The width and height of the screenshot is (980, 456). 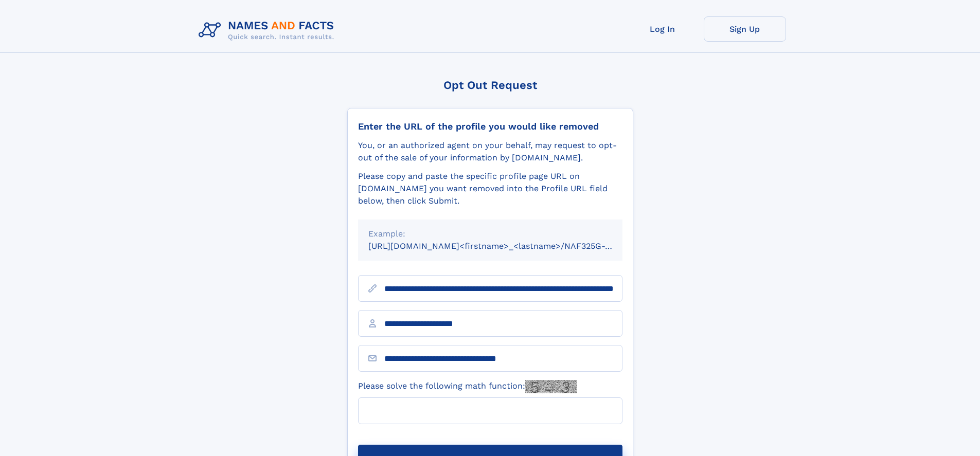 What do you see at coordinates (745, 29) in the screenshot?
I see `a: Sign Up` at bounding box center [745, 29].